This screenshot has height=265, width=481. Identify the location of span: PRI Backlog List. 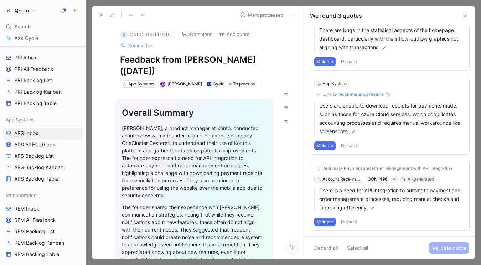
(33, 81).